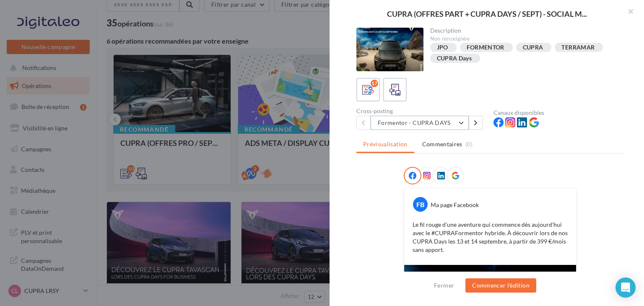  Describe the element at coordinates (455, 58) in the screenshot. I see `div: CUPRA Days` at that location.